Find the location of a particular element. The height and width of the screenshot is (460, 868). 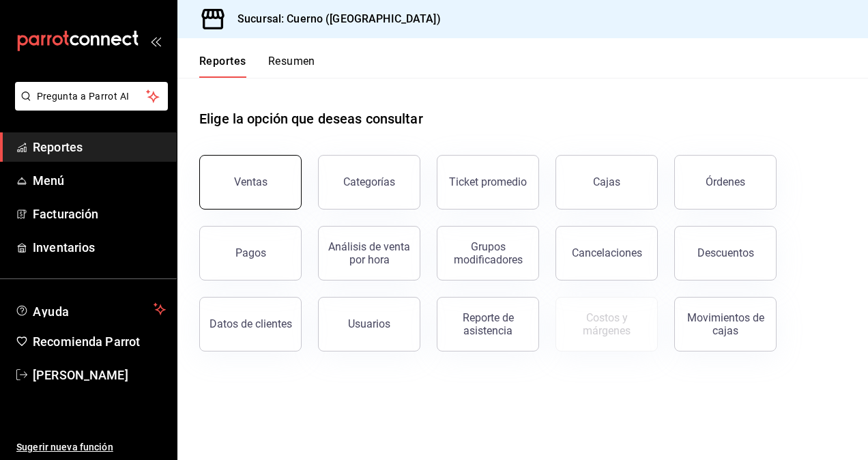

span: Reportes is located at coordinates (99, 147).